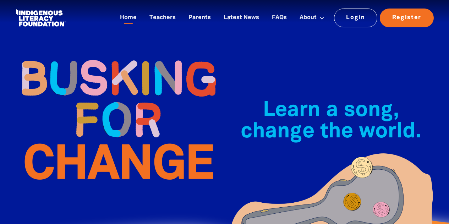  I want to click on a: Parents, so click(199, 18).